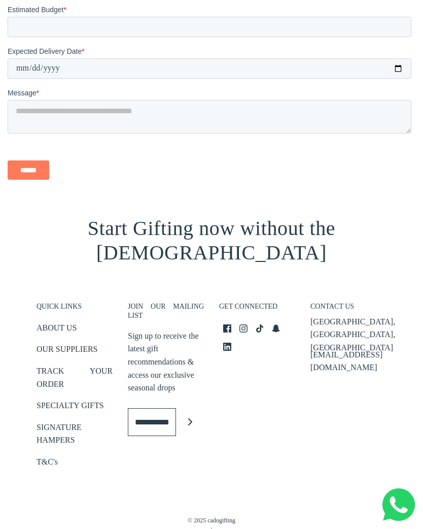 The image size is (423, 529). I want to click on img: Whatsapp, so click(399, 505).